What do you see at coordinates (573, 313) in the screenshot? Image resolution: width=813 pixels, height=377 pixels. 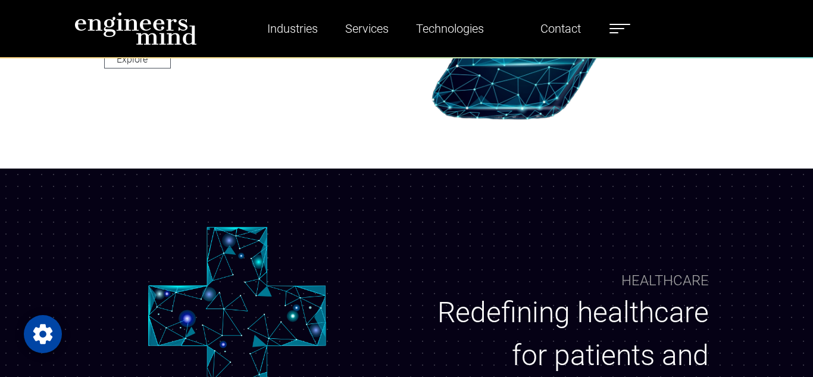 I see `p: Redefining healthcare` at bounding box center [573, 313].